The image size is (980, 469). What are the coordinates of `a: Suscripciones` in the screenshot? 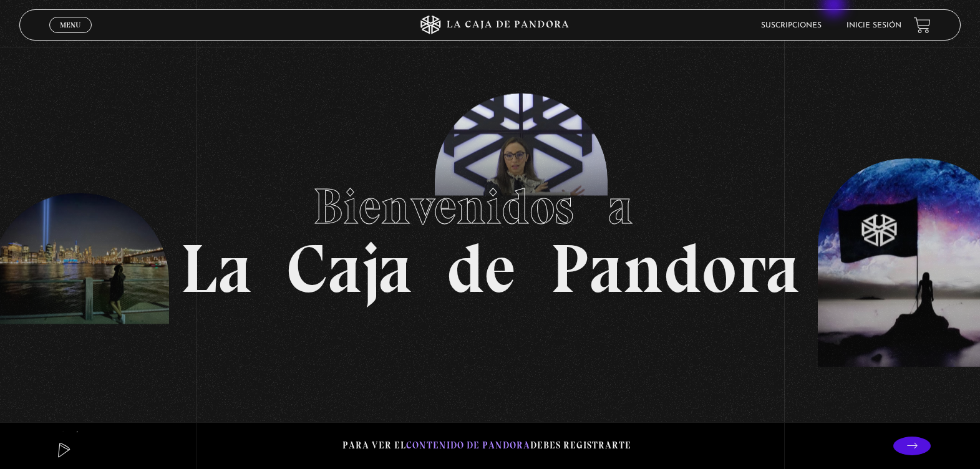 It's located at (791, 26).